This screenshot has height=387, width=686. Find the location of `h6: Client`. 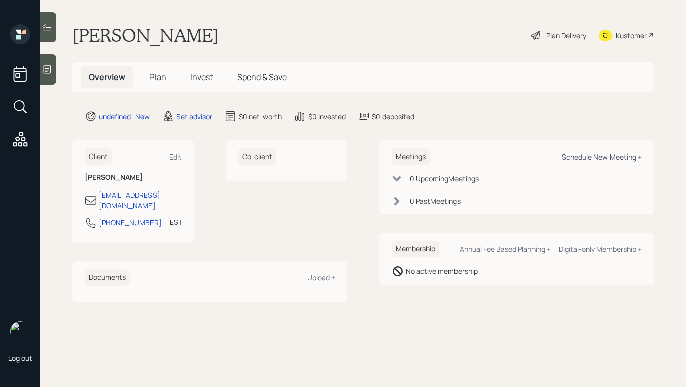

h6: Client is located at coordinates (98, 156).